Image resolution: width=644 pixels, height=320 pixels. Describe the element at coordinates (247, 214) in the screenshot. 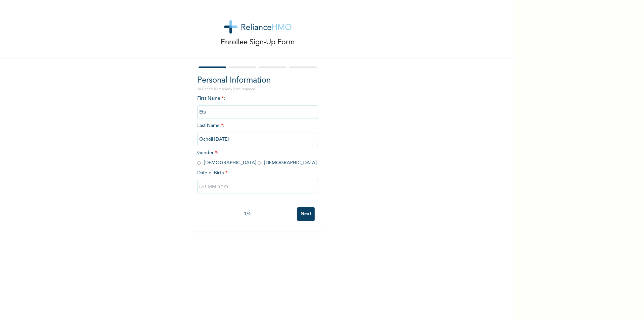

I see `div: 1 / 4` at that location.